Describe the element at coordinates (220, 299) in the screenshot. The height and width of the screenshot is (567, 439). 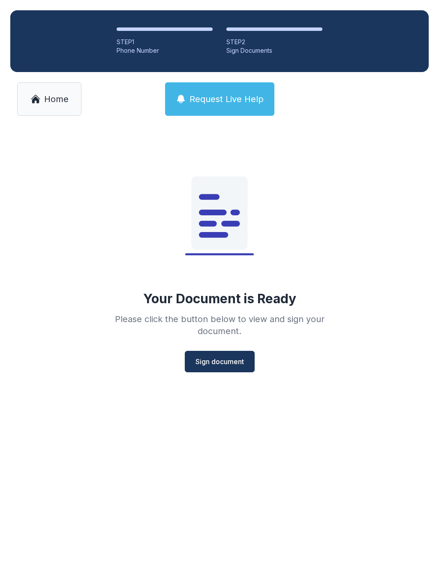
I see `div: Your Document is Ready` at that location.